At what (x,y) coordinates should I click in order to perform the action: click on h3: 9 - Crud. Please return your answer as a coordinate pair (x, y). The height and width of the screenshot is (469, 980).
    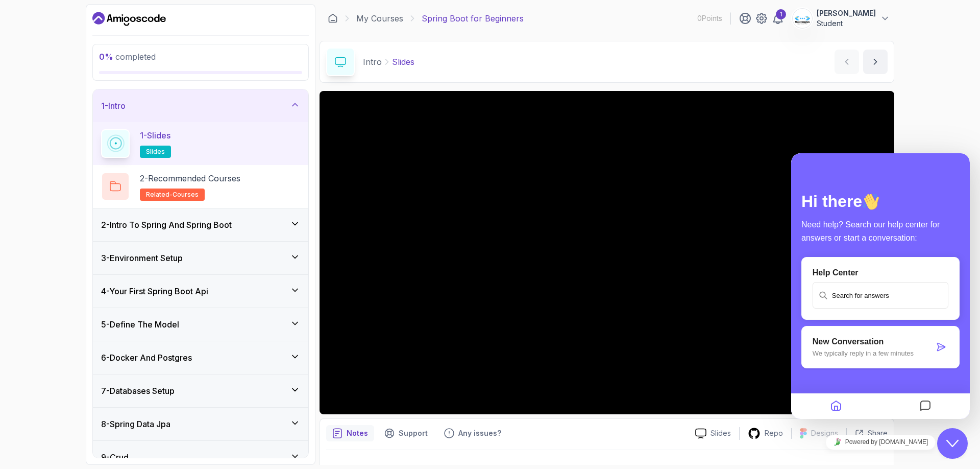
    Looking at the image, I should click on (115, 457).